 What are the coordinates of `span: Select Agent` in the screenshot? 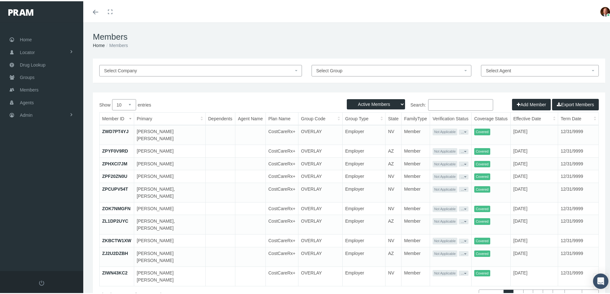 It's located at (498, 69).